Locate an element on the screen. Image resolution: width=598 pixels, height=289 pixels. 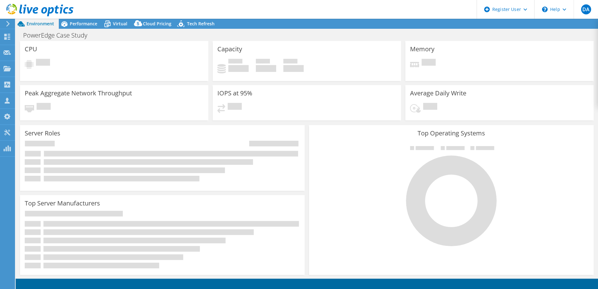
h1: PowerEdge Case Study is located at coordinates (58, 35).